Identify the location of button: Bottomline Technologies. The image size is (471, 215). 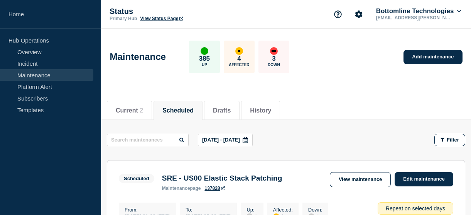
(419, 11).